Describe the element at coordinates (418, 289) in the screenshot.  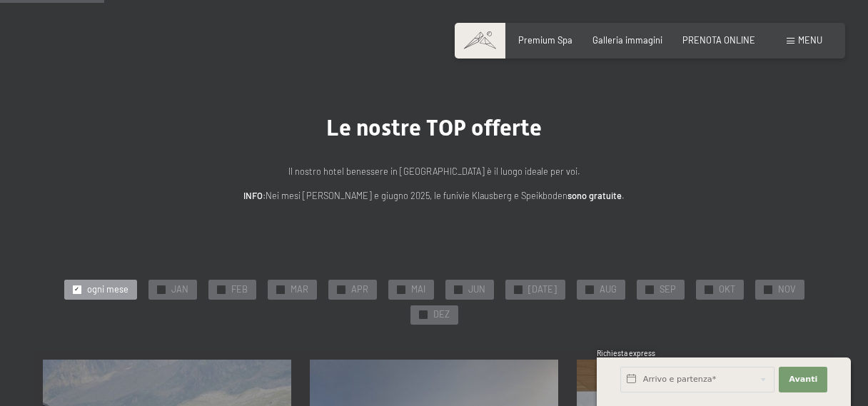
I see `span: MAI` at that location.